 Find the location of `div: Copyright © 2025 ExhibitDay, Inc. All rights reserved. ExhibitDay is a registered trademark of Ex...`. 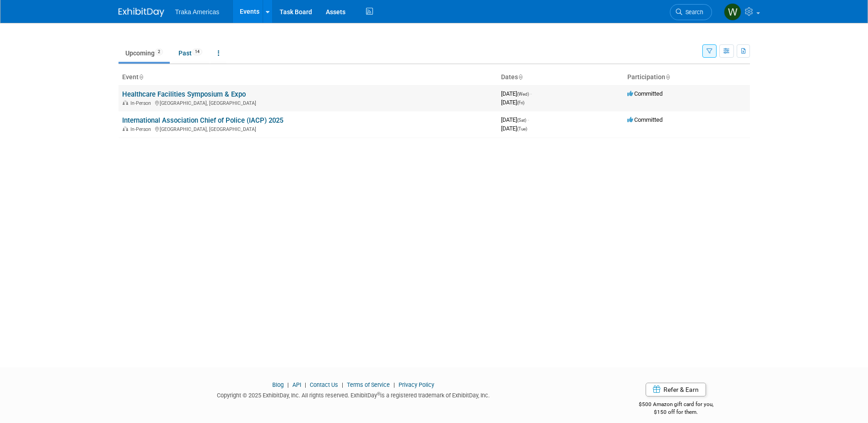

div: Copyright © 2025 ExhibitDay, Inc. All rights reserved. ExhibitDay is a registered trademark of Ex... is located at coordinates (354, 394).